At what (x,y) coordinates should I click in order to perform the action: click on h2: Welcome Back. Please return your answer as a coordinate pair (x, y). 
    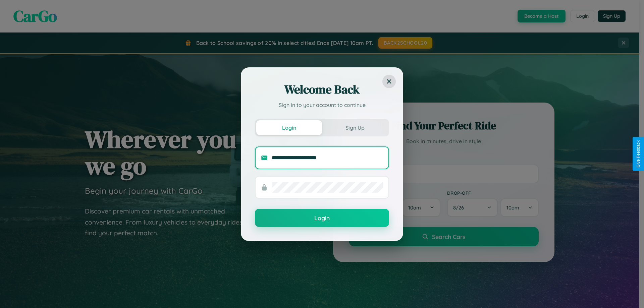
    Looking at the image, I should click on (322, 90).